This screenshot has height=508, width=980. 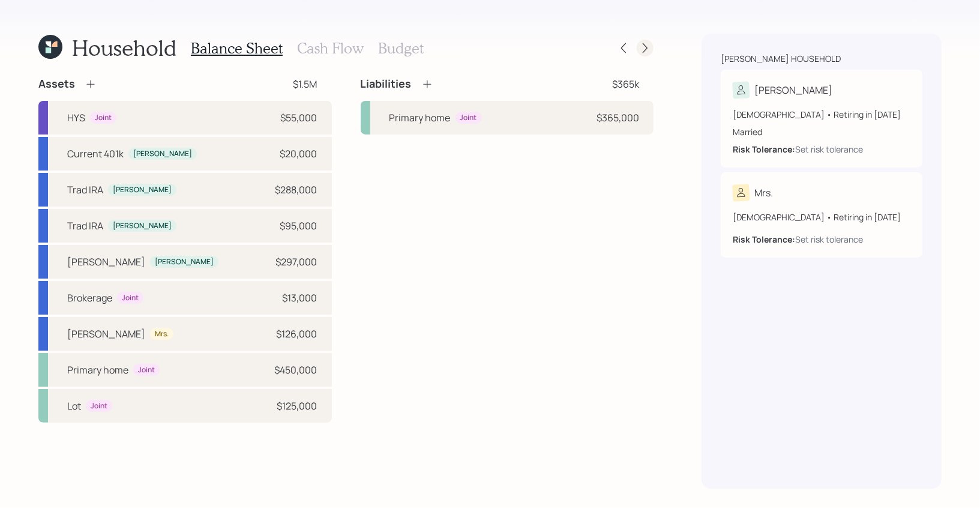 What do you see at coordinates (236, 48) in the screenshot?
I see `h3: Balance Sheet` at bounding box center [236, 48].